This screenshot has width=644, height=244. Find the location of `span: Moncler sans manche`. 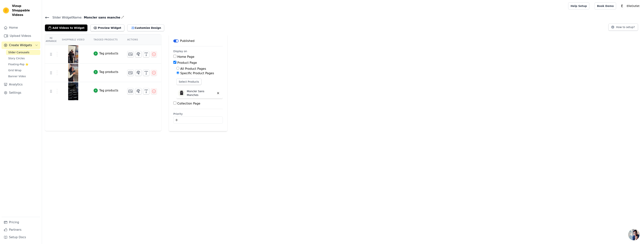

span: Moncler sans manche is located at coordinates (102, 17).